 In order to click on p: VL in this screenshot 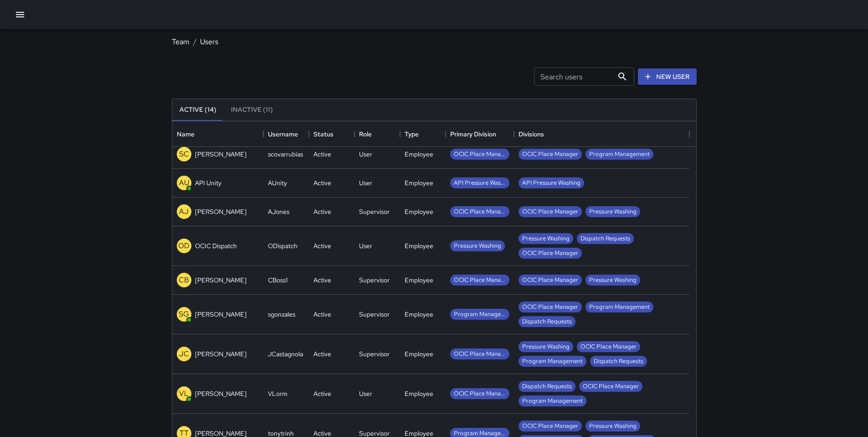, I will do `click(184, 393)`.